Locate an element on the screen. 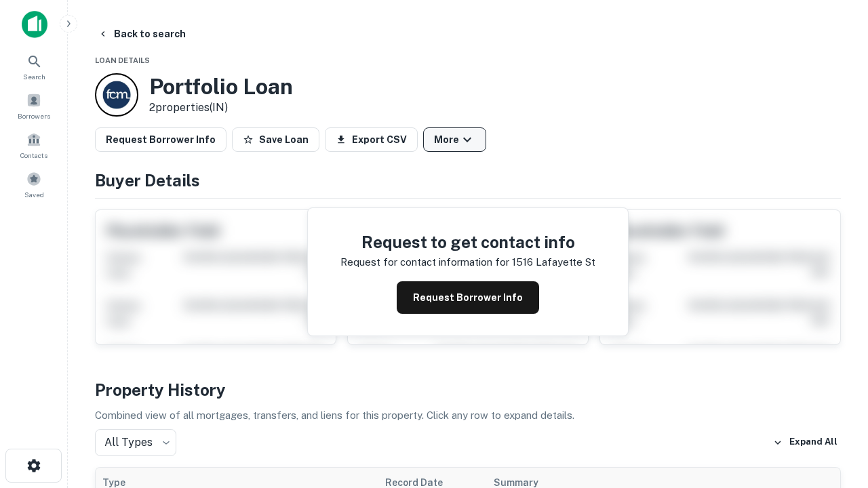  h4: Buyer Details is located at coordinates (468, 181).